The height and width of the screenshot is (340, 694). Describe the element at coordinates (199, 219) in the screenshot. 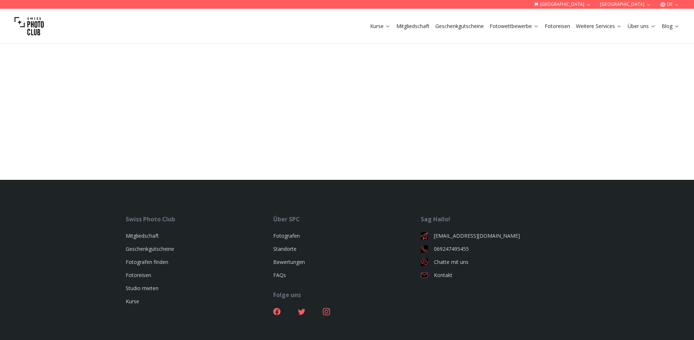

I see `div: Swiss Photo Club` at that location.